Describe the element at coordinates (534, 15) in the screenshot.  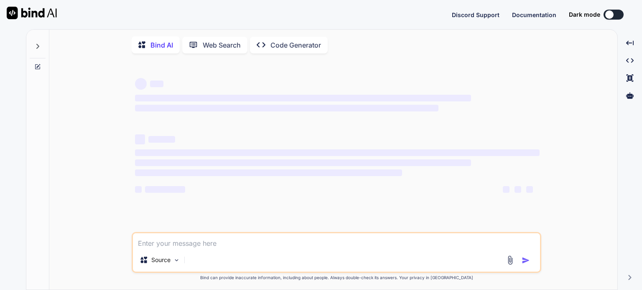
I see `button: Documentation` at that location.